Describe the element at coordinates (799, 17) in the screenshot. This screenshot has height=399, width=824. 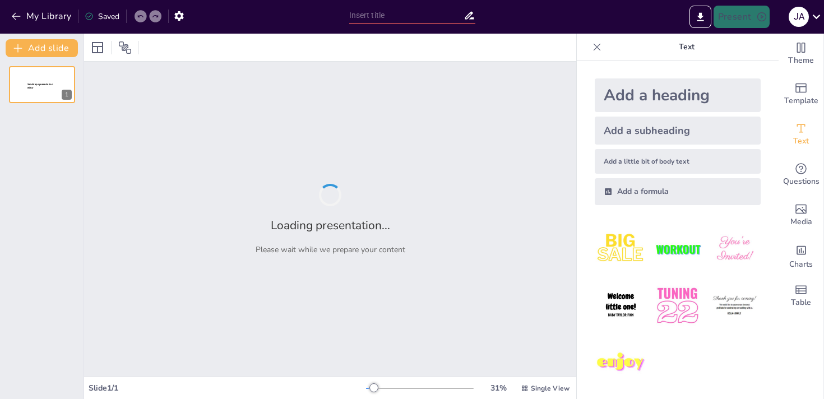
I see `button: J A` at that location.